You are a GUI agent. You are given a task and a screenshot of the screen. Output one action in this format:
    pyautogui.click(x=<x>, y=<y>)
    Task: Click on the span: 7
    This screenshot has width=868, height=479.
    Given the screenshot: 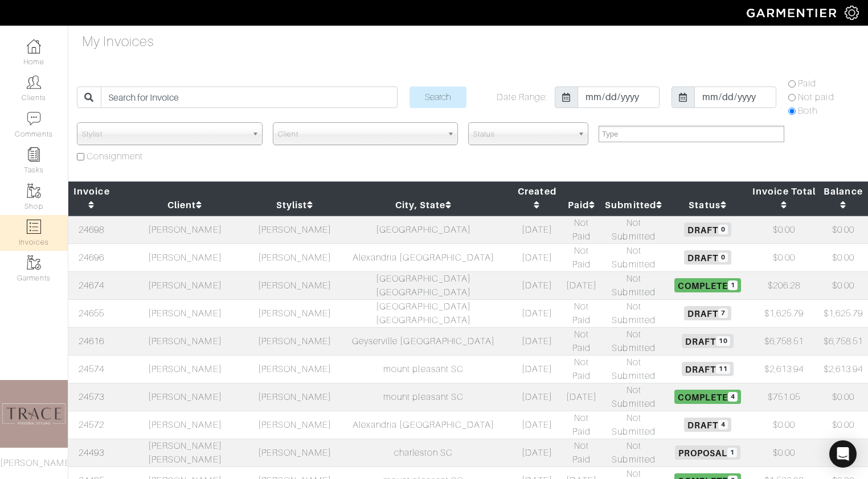 What is the action you would take?
    pyautogui.click(x=723, y=313)
    